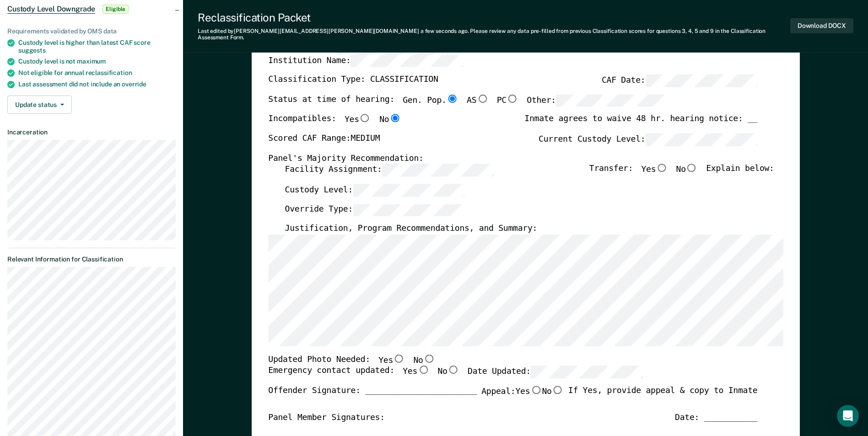 This screenshot has width=868, height=436. I want to click on label: Gen. Pop., so click(431, 100).